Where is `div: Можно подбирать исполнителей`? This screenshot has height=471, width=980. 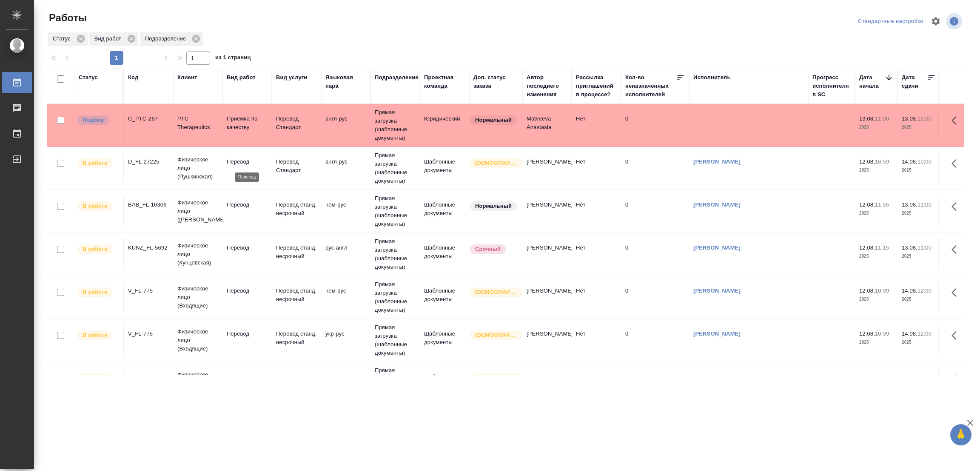 div: Можно подбирать исполнителей is located at coordinates (98, 120).